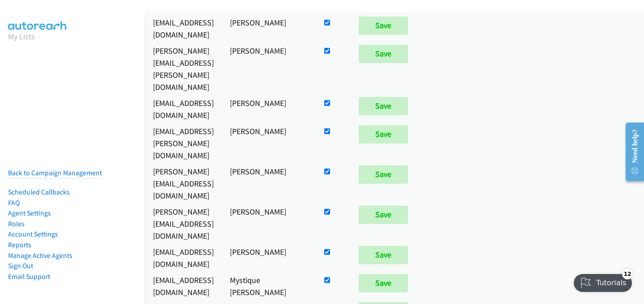 This screenshot has width=644, height=304. Describe the element at coordinates (29, 276) in the screenshot. I see `a: Email Support` at that location.